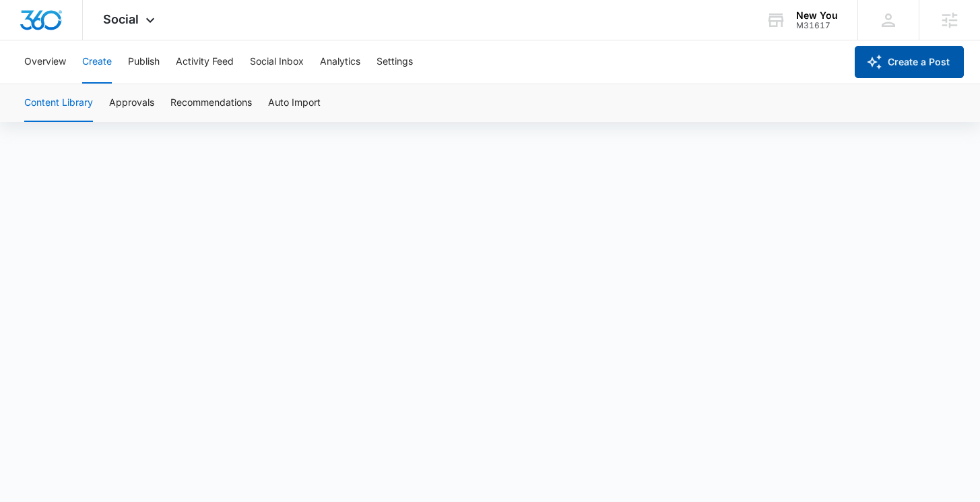 This screenshot has width=980, height=502. Describe the element at coordinates (97, 62) in the screenshot. I see `button: Create` at that location.